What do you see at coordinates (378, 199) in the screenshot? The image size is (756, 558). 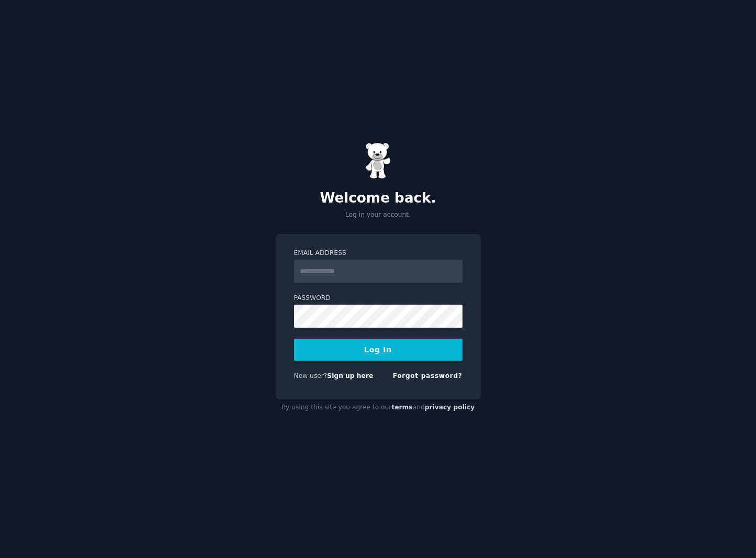 I see `h2: Welcome back.` at bounding box center [378, 199].